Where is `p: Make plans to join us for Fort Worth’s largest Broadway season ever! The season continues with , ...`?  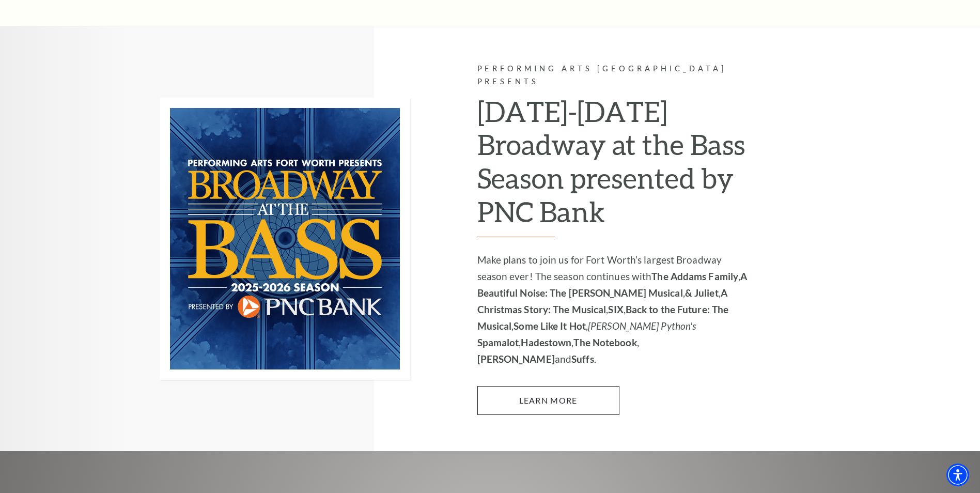 p: Make plans to join us for Fort Worth’s largest Broadway season ever! The season continues with , ... is located at coordinates (616, 309).